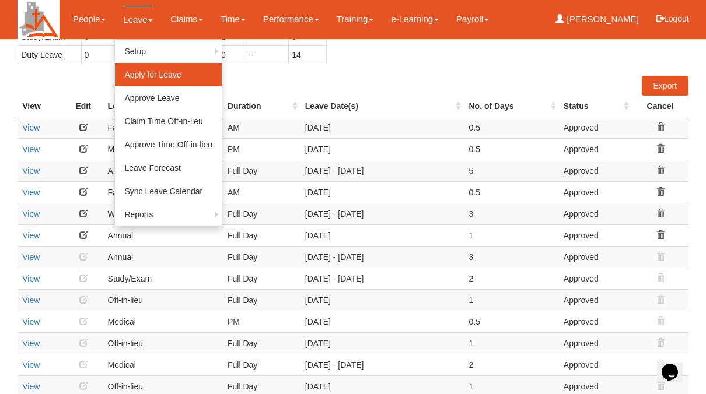 The width and height of the screenshot is (706, 394). I want to click on a: Export, so click(665, 86).